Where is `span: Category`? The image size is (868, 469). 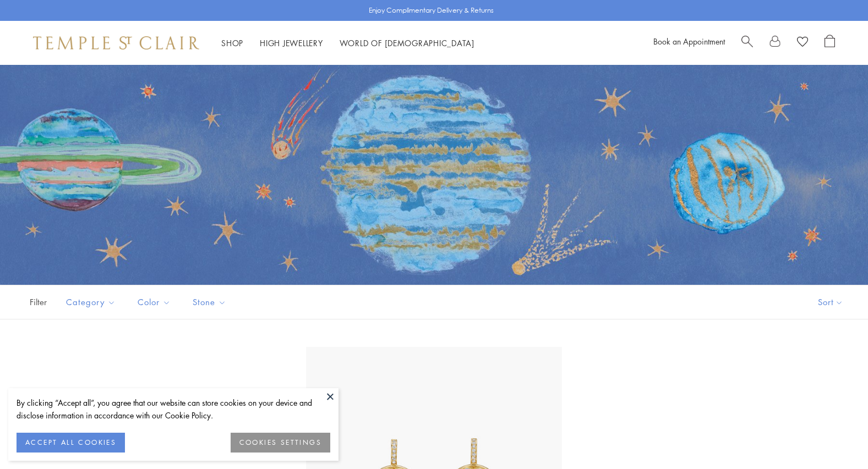 span: Category is located at coordinates (92, 302).